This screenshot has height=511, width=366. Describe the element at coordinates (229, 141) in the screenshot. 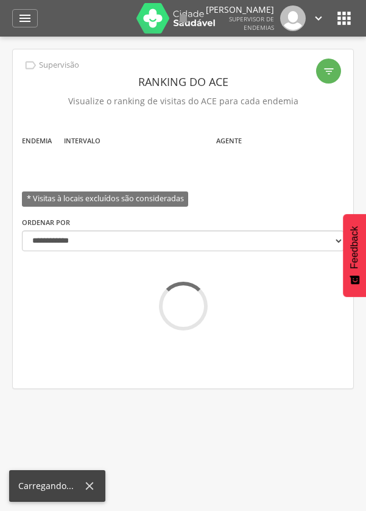

I see `label: Agente` at that location.